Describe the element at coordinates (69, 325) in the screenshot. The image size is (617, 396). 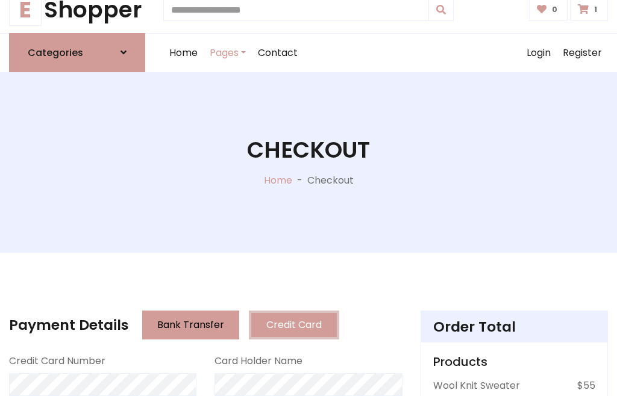
I see `h4: Payment Details` at that location.